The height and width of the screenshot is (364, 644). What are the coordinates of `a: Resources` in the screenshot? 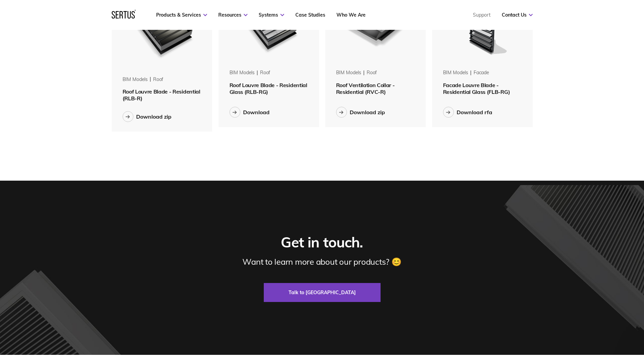 It's located at (233, 15).